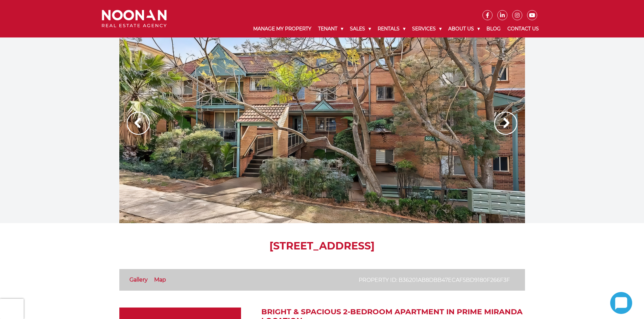 This screenshot has height=319, width=644. What do you see at coordinates (159, 280) in the screenshot?
I see `a: Map` at bounding box center [159, 280].